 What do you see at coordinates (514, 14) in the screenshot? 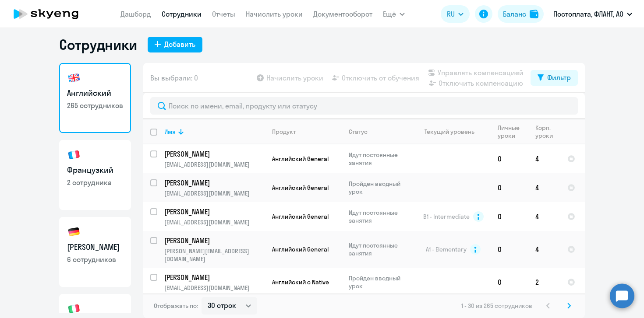
I see `div: Баланс` at bounding box center [514, 14].